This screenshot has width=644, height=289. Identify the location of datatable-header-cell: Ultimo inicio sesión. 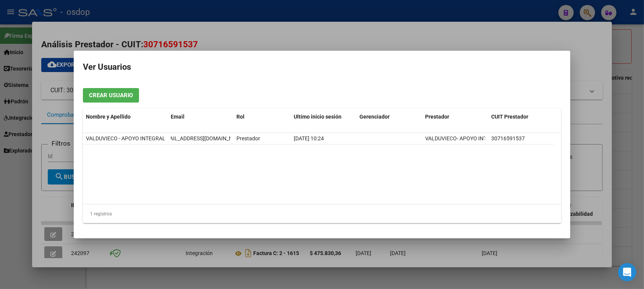
(323, 117).